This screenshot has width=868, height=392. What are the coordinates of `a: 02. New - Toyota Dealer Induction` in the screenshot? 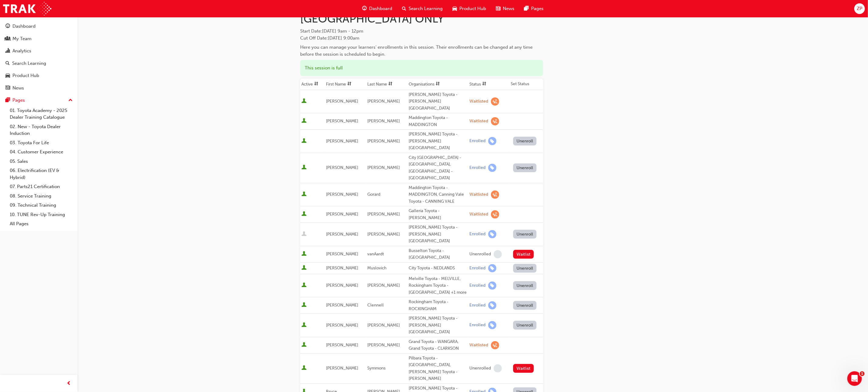 It's located at (41, 130).